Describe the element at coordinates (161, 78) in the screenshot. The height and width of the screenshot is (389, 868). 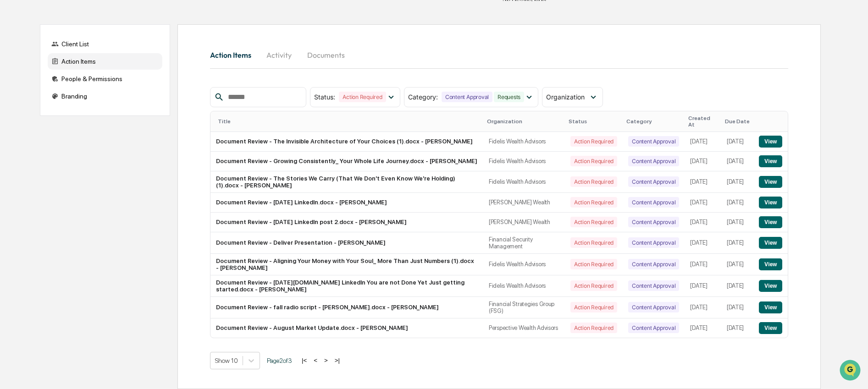
I see `button: Start new chat` at that location.